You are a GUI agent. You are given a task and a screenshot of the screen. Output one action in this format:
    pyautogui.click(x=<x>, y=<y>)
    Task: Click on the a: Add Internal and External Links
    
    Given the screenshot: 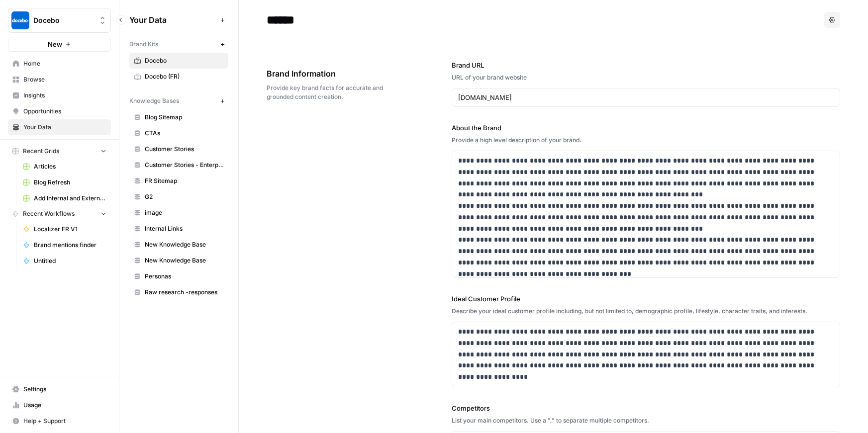 What is the action you would take?
    pyautogui.click(x=64, y=198)
    